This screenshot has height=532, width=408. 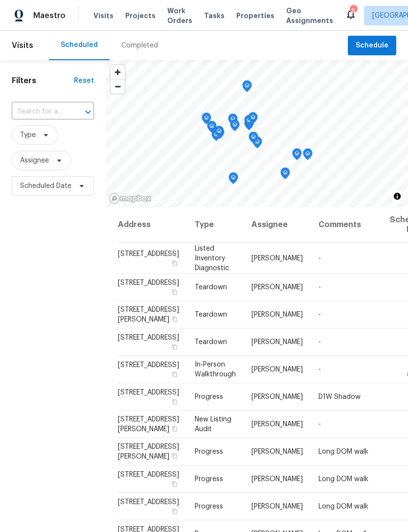 I want to click on button: Schedule, so click(x=371, y=46).